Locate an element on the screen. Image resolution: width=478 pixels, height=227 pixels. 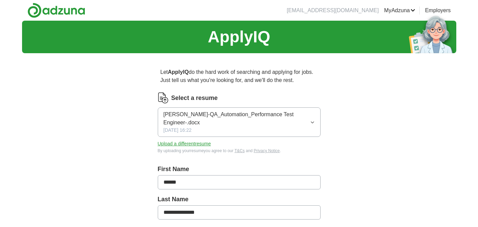
div: By uploading your resume you agree to our and . is located at coordinates (239, 151).